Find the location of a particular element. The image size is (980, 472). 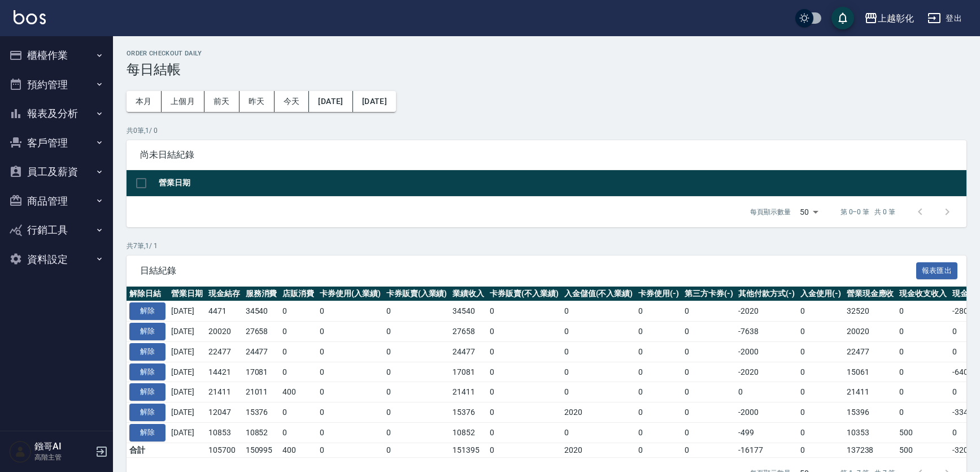

button: 今天 is located at coordinates (292, 101).